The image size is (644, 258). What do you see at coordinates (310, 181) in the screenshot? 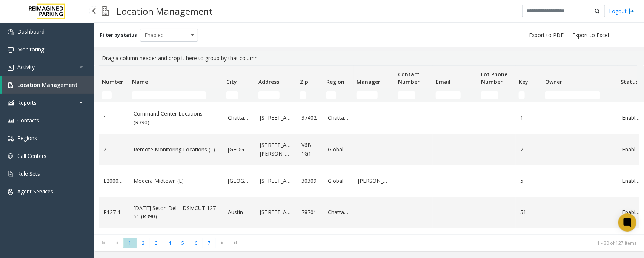
I see `a: 30309` at bounding box center [310, 181].